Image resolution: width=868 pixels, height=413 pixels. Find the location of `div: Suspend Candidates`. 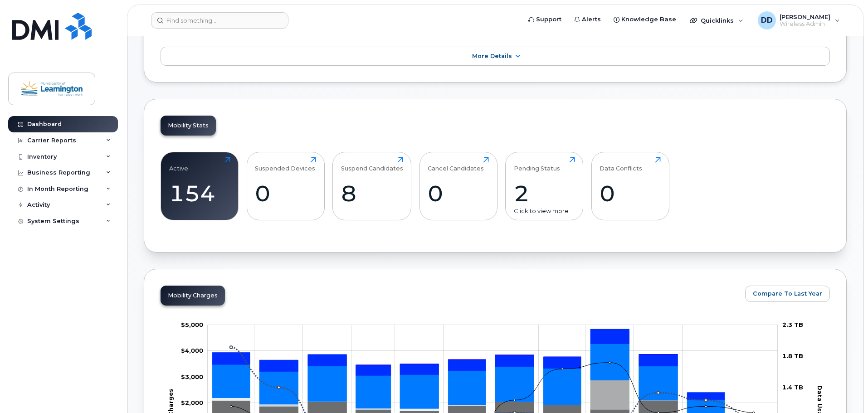

div: Suspend Candidates is located at coordinates (372, 164).